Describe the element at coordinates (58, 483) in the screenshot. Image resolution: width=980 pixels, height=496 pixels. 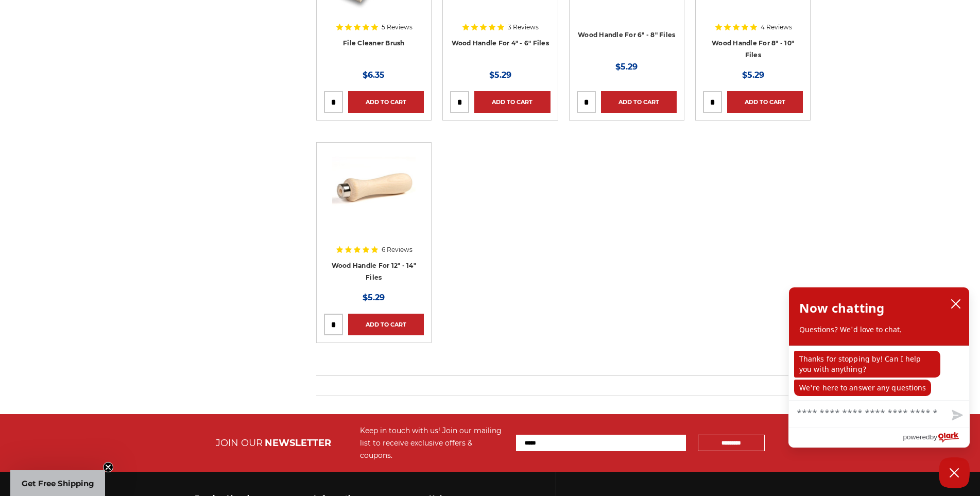
I see `span: Get Free Shipping` at that location.